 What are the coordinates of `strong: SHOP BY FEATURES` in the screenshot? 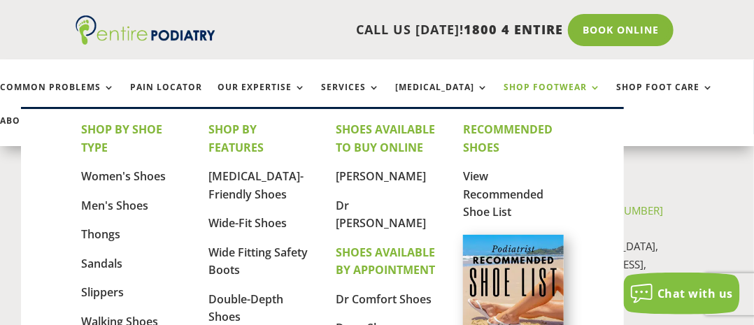 It's located at (236, 139).